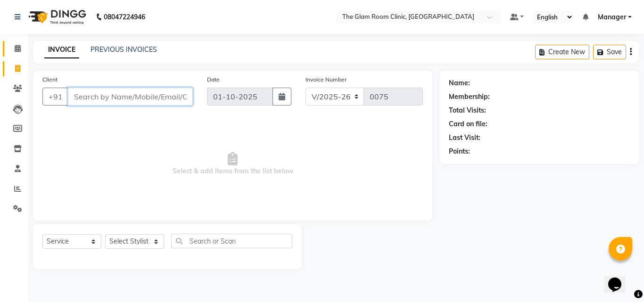  Describe the element at coordinates (56, 17) in the screenshot. I see `img: logo` at that location.